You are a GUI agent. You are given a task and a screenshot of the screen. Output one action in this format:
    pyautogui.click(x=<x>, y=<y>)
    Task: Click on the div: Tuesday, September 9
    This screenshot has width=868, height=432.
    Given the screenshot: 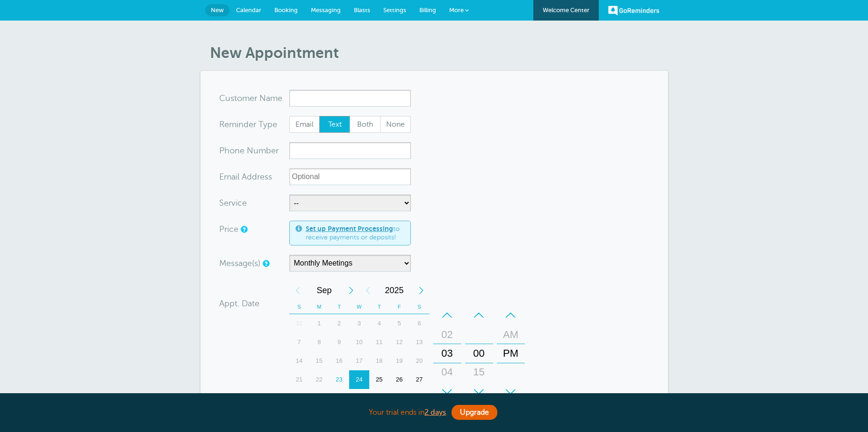 What is the action you would take?
    pyautogui.click(x=339, y=343)
    